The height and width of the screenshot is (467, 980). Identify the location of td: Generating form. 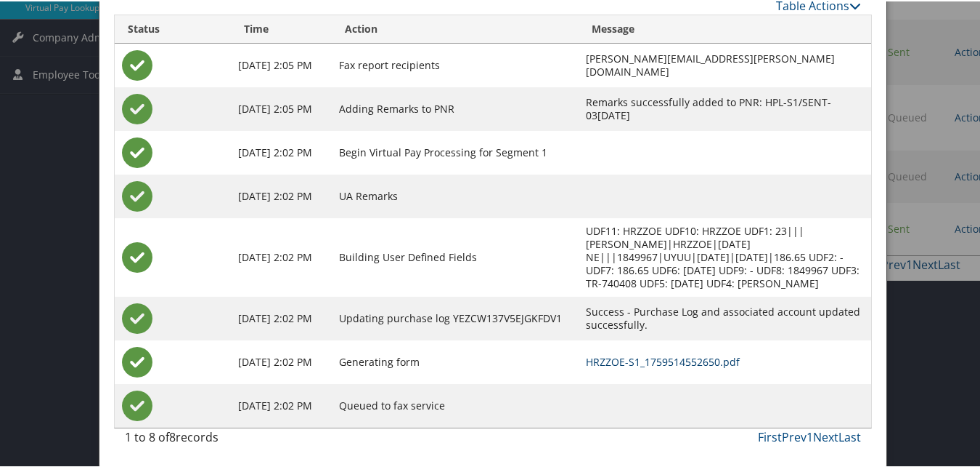
(454, 360).